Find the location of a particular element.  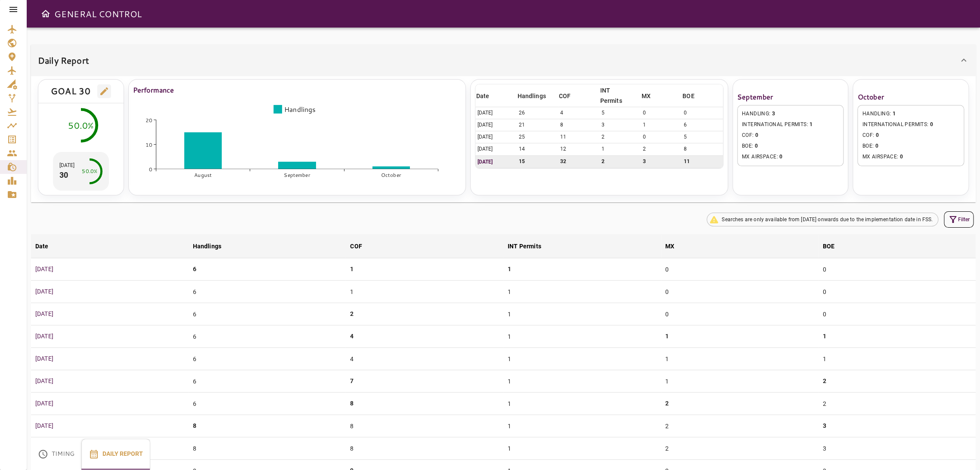

tspan: August is located at coordinates (203, 175).